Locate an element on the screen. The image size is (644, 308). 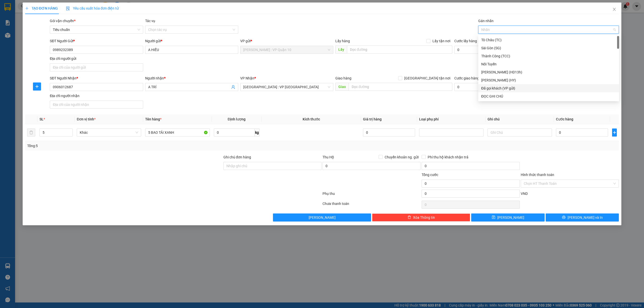
span: printer is located at coordinates (564, 217).